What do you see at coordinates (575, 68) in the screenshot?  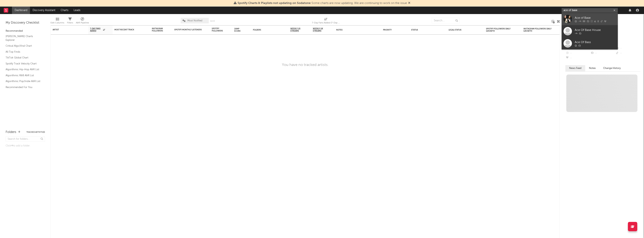 I see `button: News Feed` at bounding box center [575, 68].